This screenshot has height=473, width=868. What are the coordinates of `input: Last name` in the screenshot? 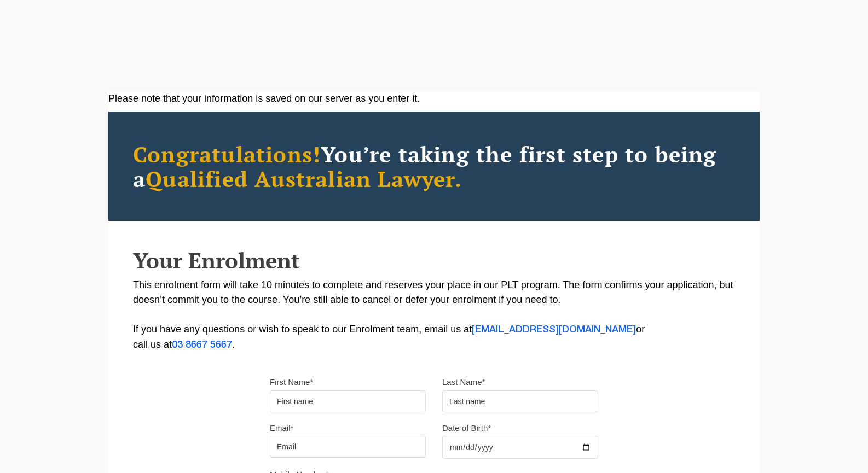 It's located at (520, 402).